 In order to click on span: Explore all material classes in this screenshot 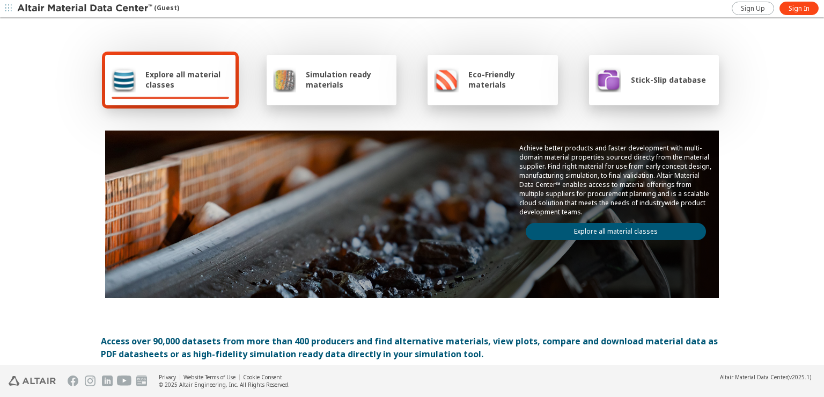, I will do `click(187, 79)`.